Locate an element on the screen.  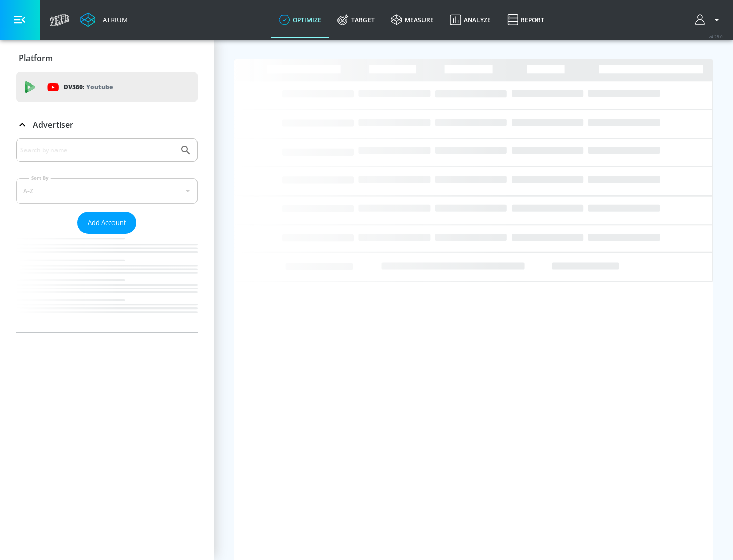
a: Atrium is located at coordinates (104, 20).